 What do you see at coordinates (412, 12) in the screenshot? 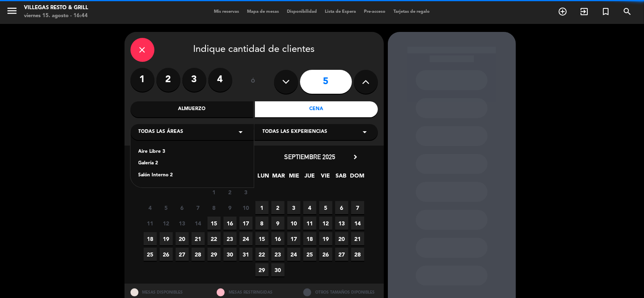
I see `span: Tarjetas de regalo` at bounding box center [412, 12].